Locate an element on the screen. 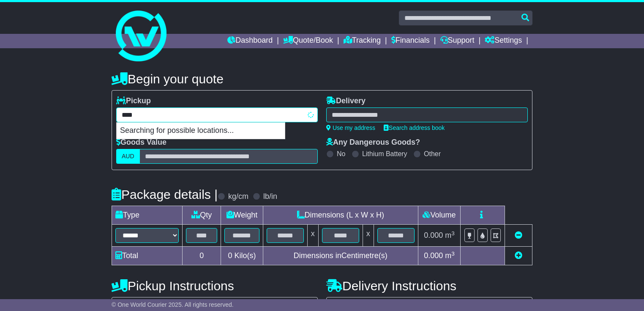 This screenshot has width=644, height=311. label: Any Dangerous Goods? is located at coordinates (373, 142).